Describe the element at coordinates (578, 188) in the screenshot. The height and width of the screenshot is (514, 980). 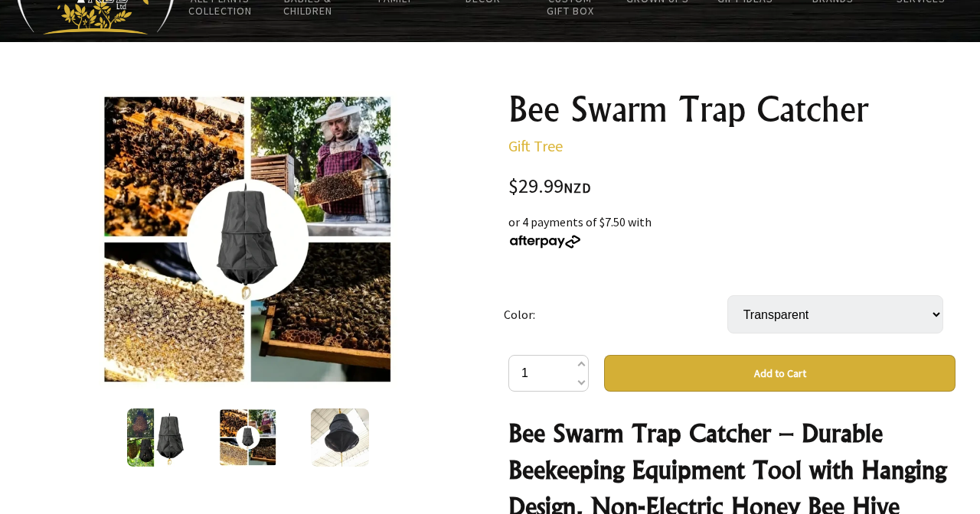
I see `span: NZD` at that location.